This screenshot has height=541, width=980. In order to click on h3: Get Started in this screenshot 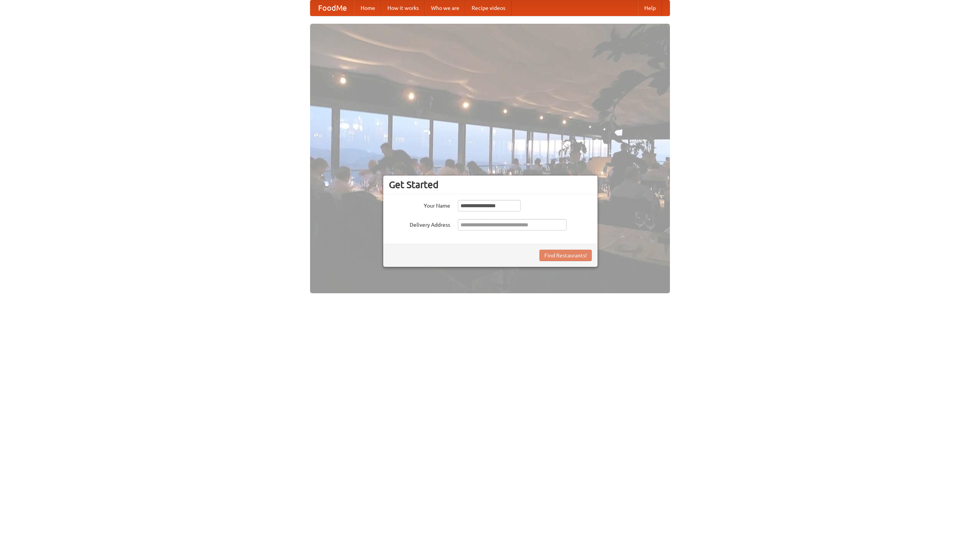, I will do `click(490, 185)`.